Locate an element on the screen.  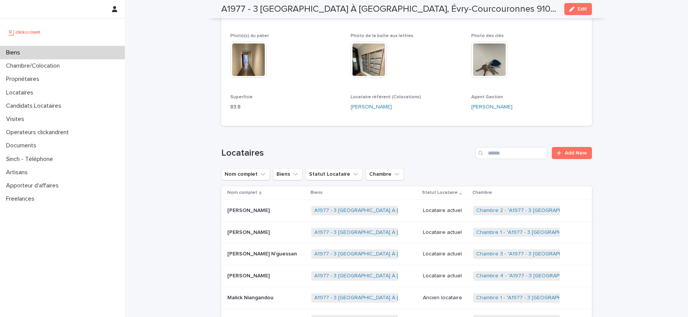
input: Search is located at coordinates (511, 153).